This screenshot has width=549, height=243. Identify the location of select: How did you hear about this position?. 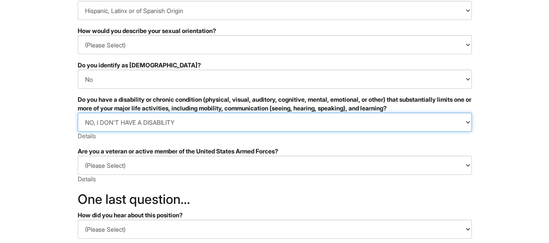
(275, 229).